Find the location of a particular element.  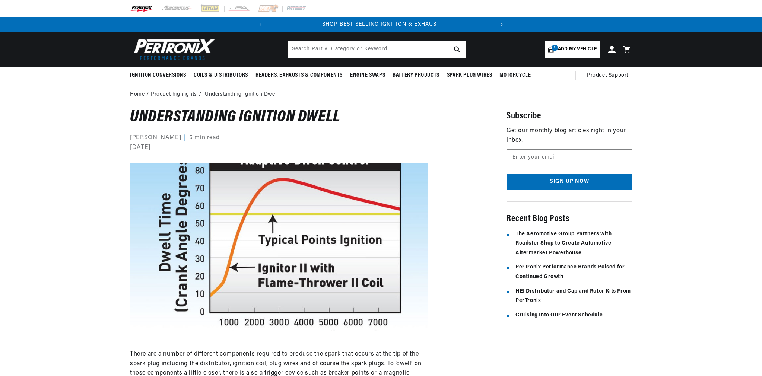

summary: Ignition Conversions is located at coordinates (160, 75).